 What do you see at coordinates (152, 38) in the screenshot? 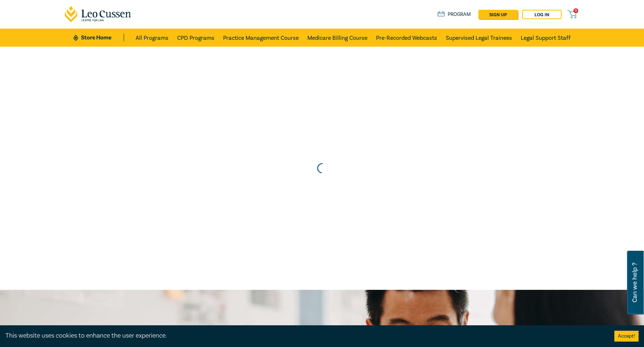
I see `a: All Programs` at bounding box center [152, 38].